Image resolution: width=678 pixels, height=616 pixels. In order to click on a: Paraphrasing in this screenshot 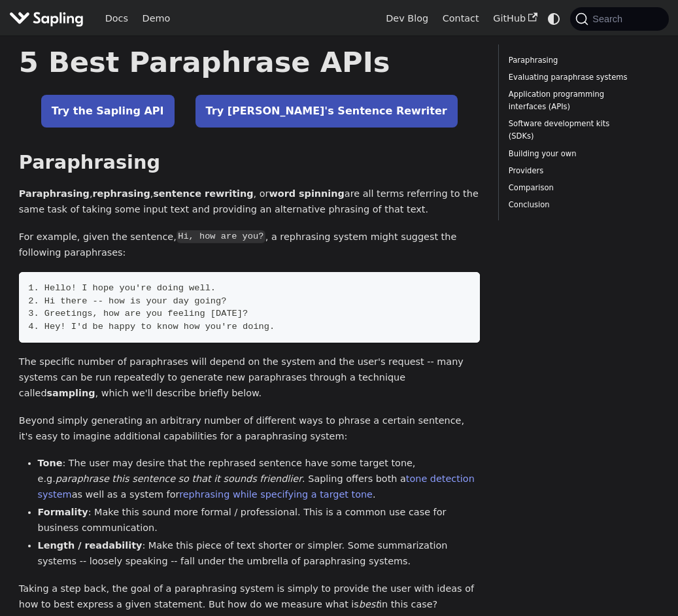, I will do `click(572, 61)`.